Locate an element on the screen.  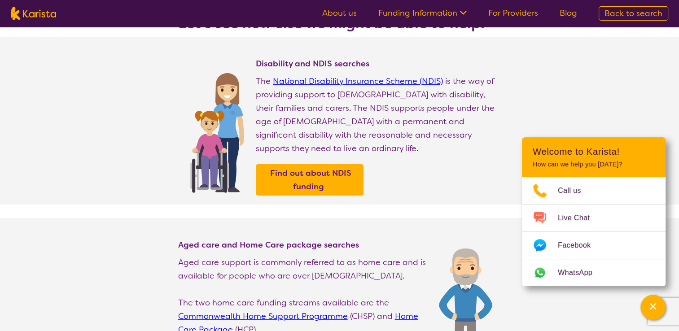
a: Find out about NDIS funding is located at coordinates (310, 180).